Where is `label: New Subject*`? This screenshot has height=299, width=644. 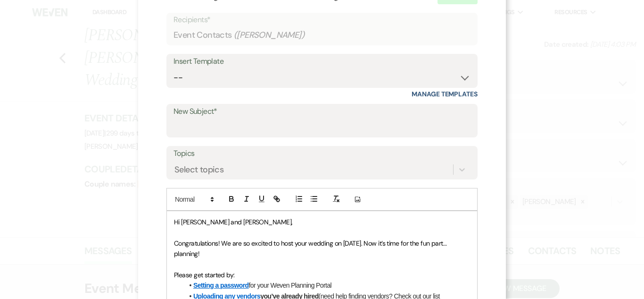
label: New Subject* is located at coordinates (322, 111).